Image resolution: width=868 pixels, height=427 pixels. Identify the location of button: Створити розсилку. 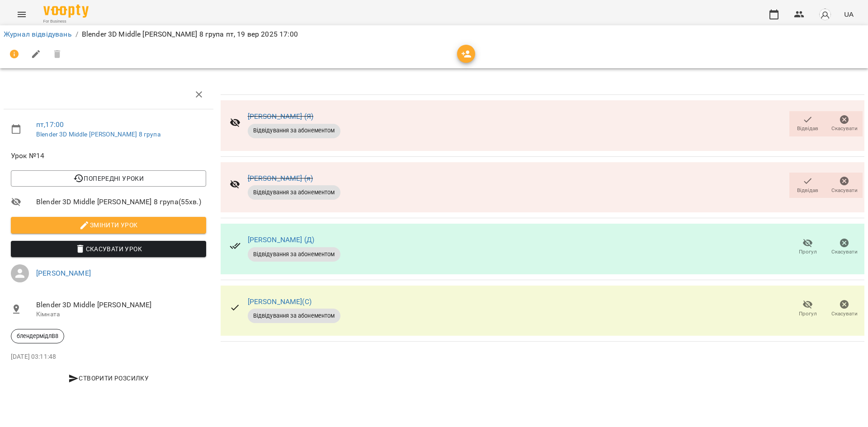
(108, 379).